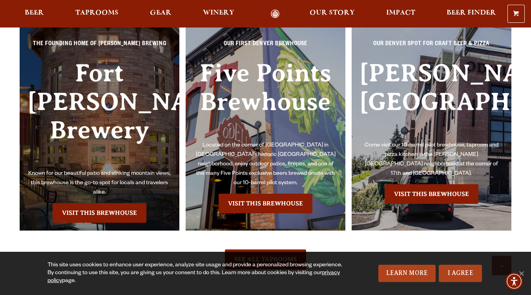  What do you see at coordinates (407, 273) in the screenshot?
I see `a: Learn More` at bounding box center [407, 273].